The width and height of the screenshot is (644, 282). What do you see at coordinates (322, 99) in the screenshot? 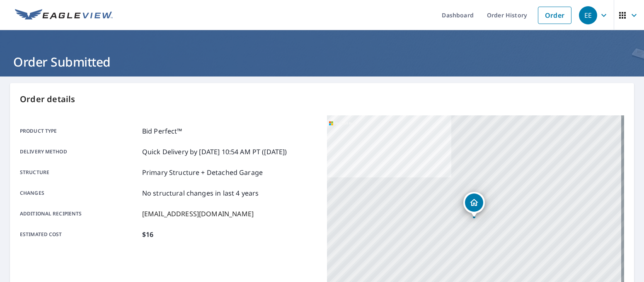
I see `p: Order details` at bounding box center [322, 99].